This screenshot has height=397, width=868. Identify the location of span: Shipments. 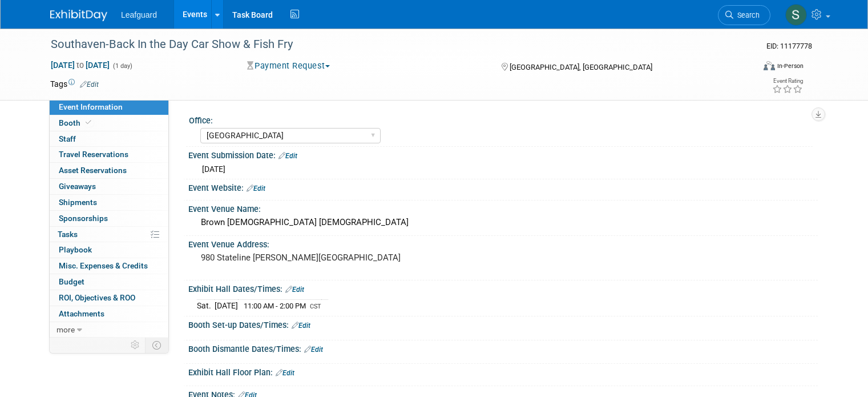
(78, 202).